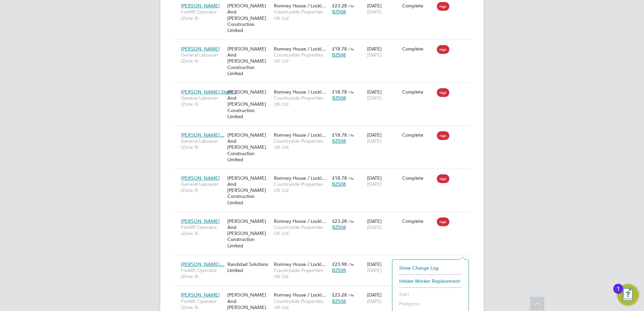 This screenshot has width=644, height=311. What do you see at coordinates (628, 295) in the screenshot?
I see `button: Open Resource Center, 1 new notification` at bounding box center [628, 295].